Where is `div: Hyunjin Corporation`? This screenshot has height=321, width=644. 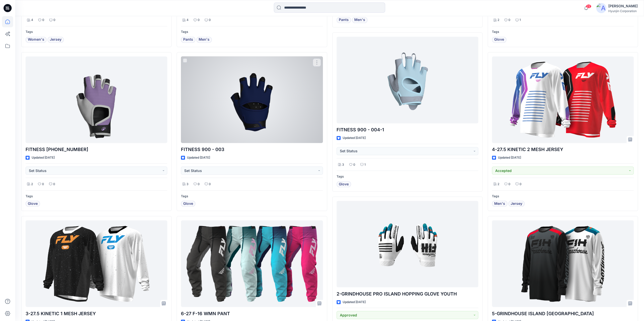 div: Hyunjin Corporation is located at coordinates (623, 11).